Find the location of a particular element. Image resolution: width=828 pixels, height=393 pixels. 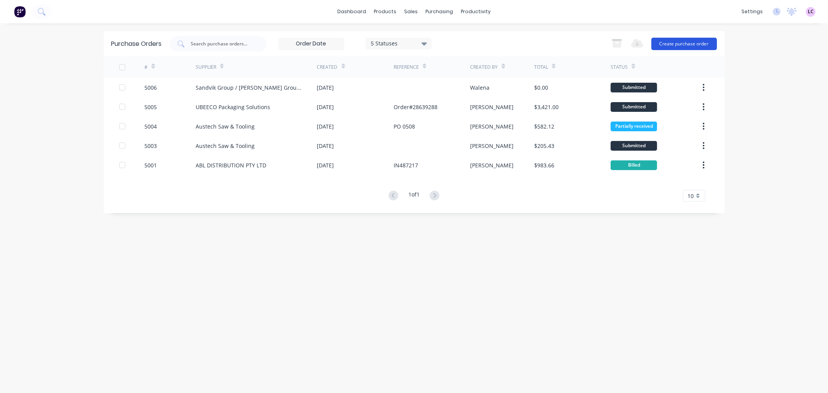

div: 5 Statuses is located at coordinates (398, 43).